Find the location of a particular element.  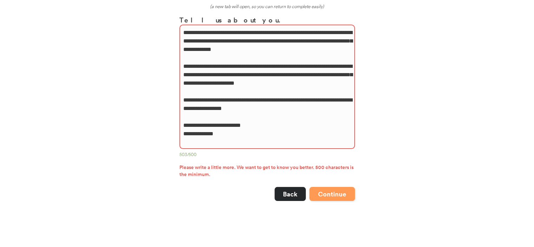

em: (a new tab will open, so you can return to complete easily) is located at coordinates (267, 6).